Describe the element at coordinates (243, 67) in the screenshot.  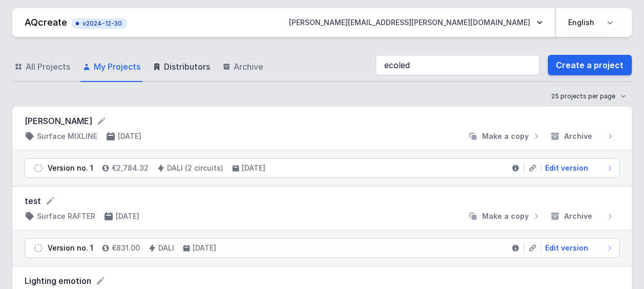
I see `a: Archive` at that location.